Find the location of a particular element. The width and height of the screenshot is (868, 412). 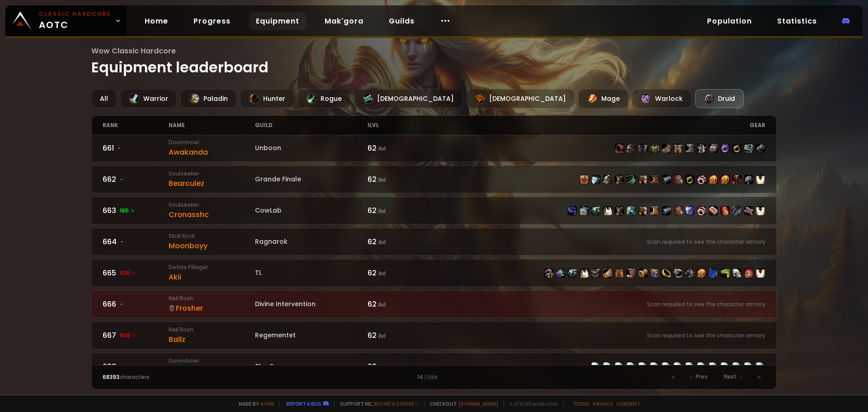

div: Druid is located at coordinates (719, 99).